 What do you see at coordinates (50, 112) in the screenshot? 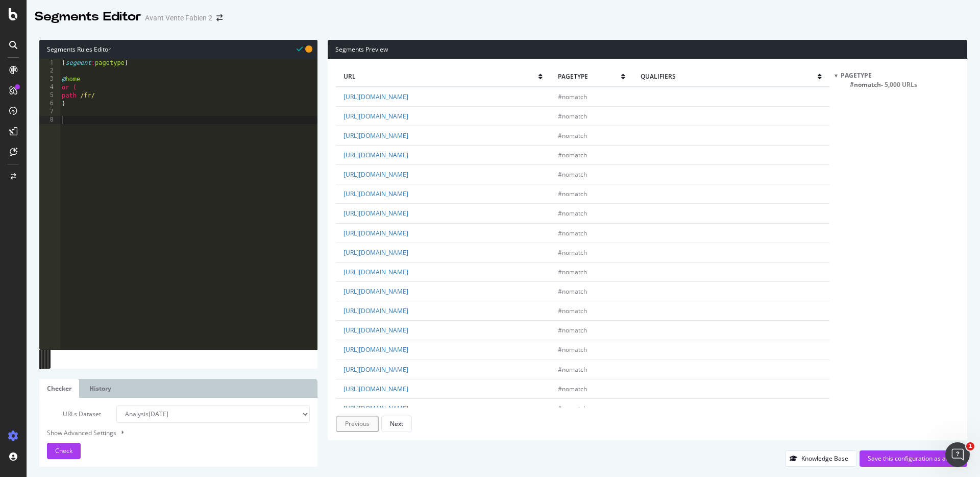
I see `div: 7` at bounding box center [50, 112].